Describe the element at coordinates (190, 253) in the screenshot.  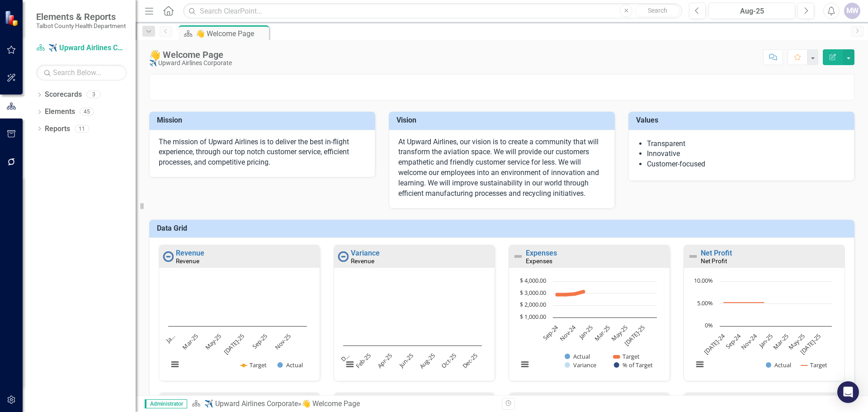
I see `a: Revenue` at that location.